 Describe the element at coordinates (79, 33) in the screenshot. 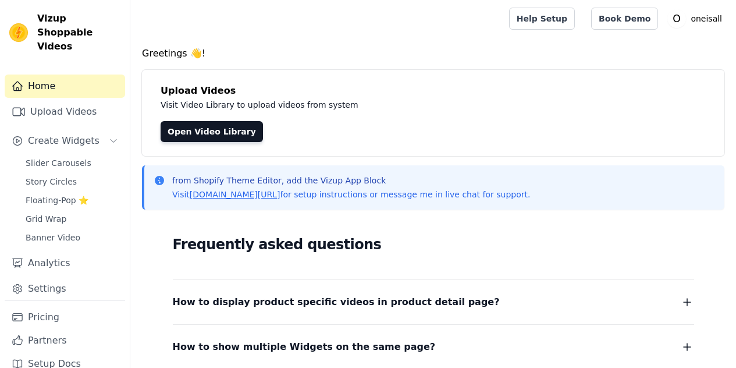

I see `span: Vizup Shoppable Videos` at that location.